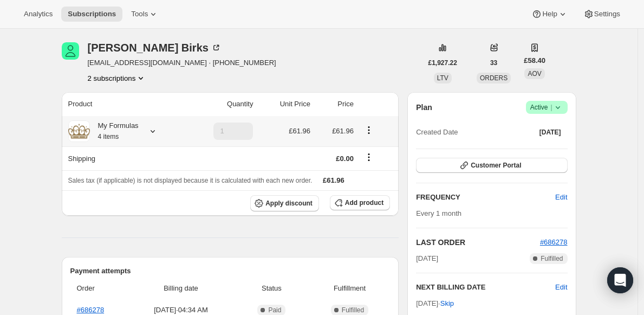  I want to click on button: Subscriptions, so click(92, 14).